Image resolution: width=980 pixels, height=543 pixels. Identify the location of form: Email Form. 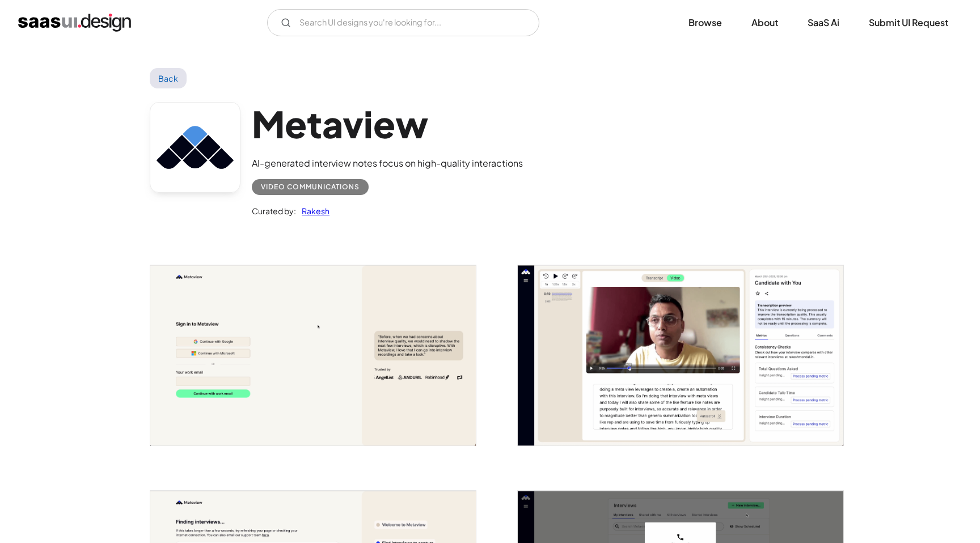
(403, 22).